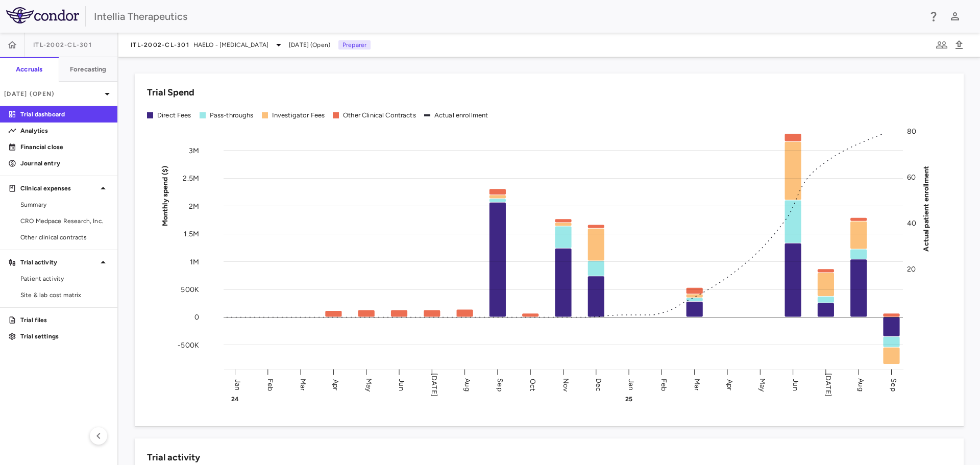  What do you see at coordinates (598, 385) in the screenshot?
I see `text: Dec` at bounding box center [598, 385].